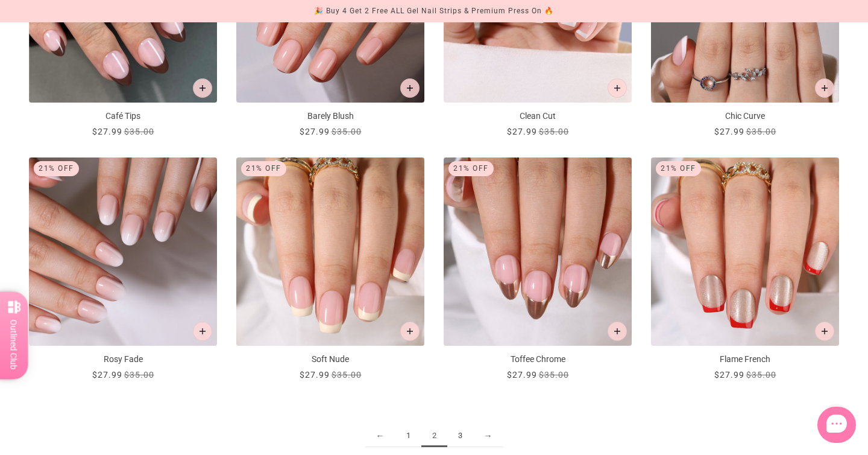 The width and height of the screenshot is (868, 455). What do you see at coordinates (330, 251) in the screenshot?
I see `img: soft-nude-press-on-manicure-2_700x.jpg` at bounding box center [330, 251].